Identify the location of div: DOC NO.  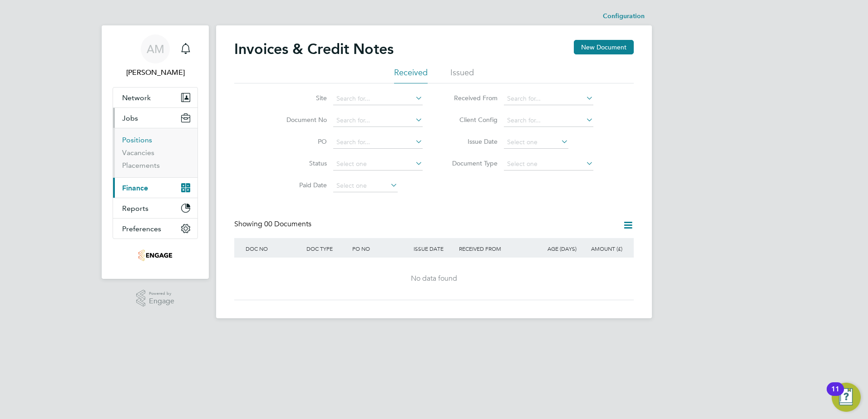
(274, 249).